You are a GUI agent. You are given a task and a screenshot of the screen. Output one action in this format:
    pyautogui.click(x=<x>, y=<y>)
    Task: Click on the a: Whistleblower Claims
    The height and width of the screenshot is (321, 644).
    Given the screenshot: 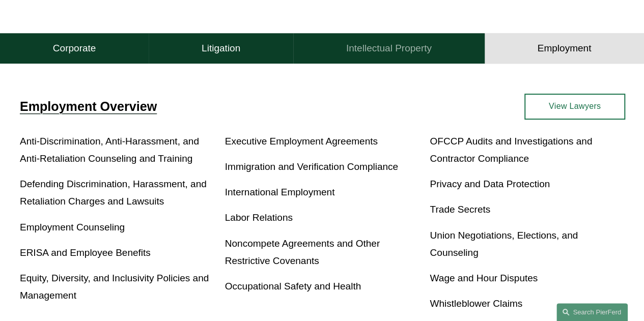 What is the action you would take?
    pyautogui.click(x=476, y=303)
    